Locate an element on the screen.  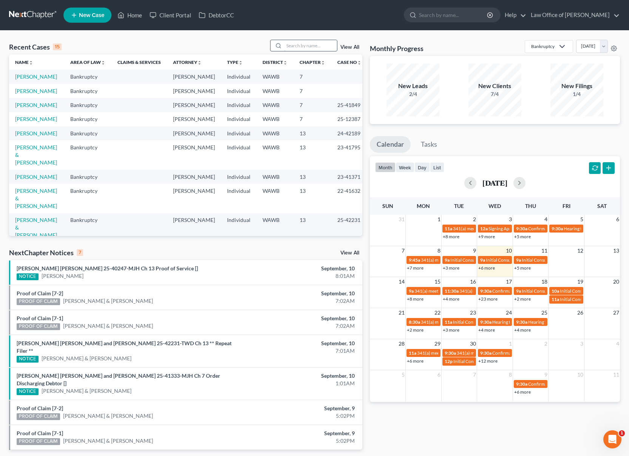
div: Bankruptcy is located at coordinates (543, 46).